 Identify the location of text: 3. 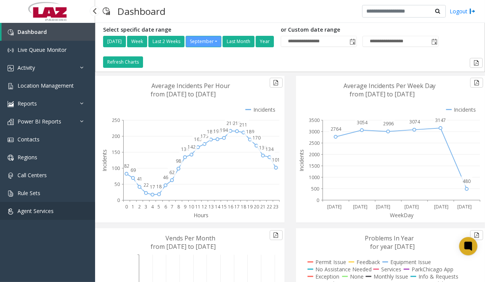
(146, 206).